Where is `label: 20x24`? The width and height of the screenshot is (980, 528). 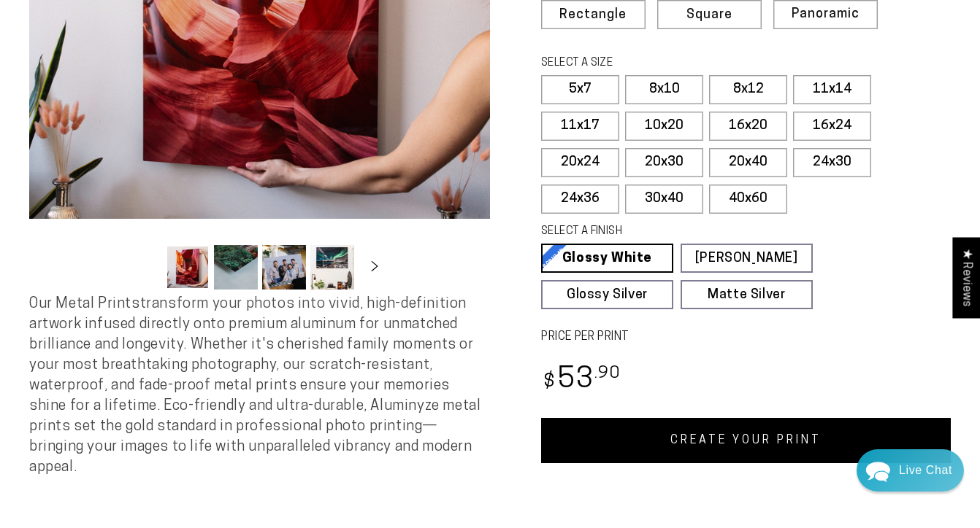 label: 20x24 is located at coordinates (580, 163).